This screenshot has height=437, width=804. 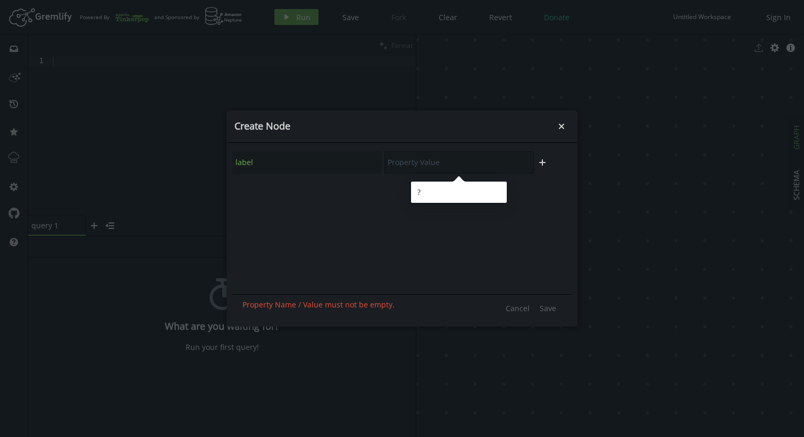 I want to click on input: Property Name, so click(x=307, y=163).